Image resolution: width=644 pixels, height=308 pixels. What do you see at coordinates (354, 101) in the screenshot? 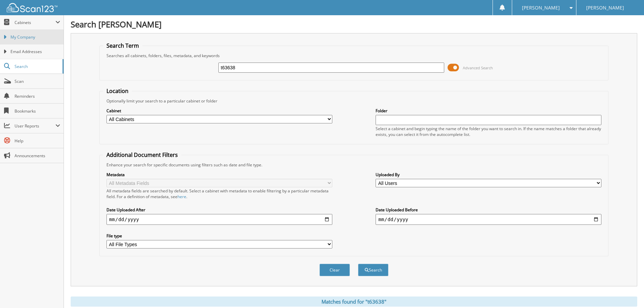
I see `div: Optionally limit your search to a particular cabinet or folder` at bounding box center [354, 101].